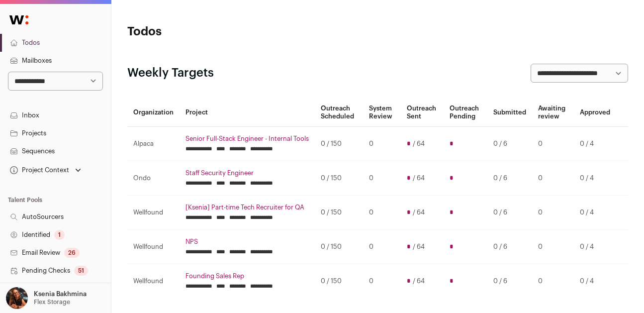 The height and width of the screenshot is (313, 644). I want to click on a: Senior Full-Stack Engineer - Internal Tools, so click(247, 139).